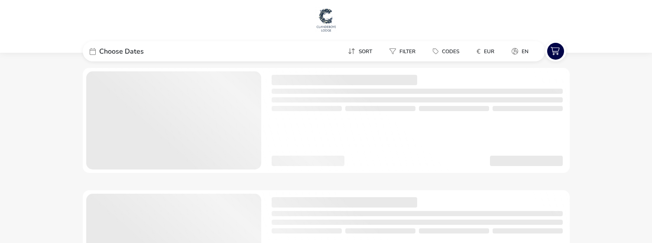 Image resolution: width=652 pixels, height=243 pixels. I want to click on span: Filter, so click(407, 52).